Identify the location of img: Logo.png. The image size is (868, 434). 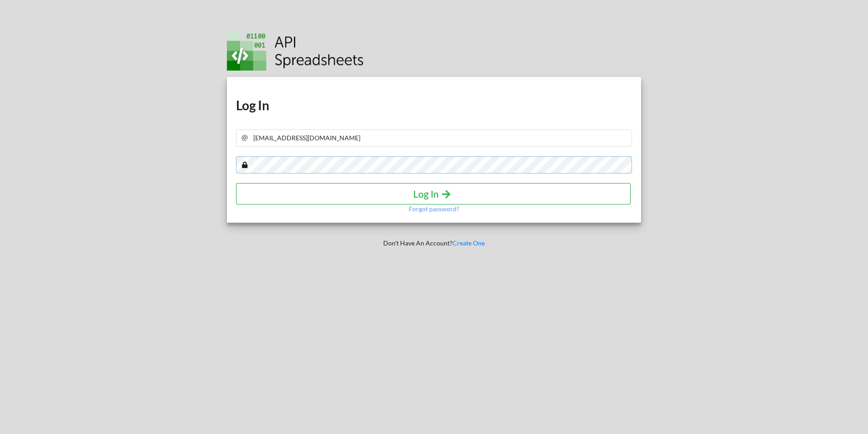
(295, 51).